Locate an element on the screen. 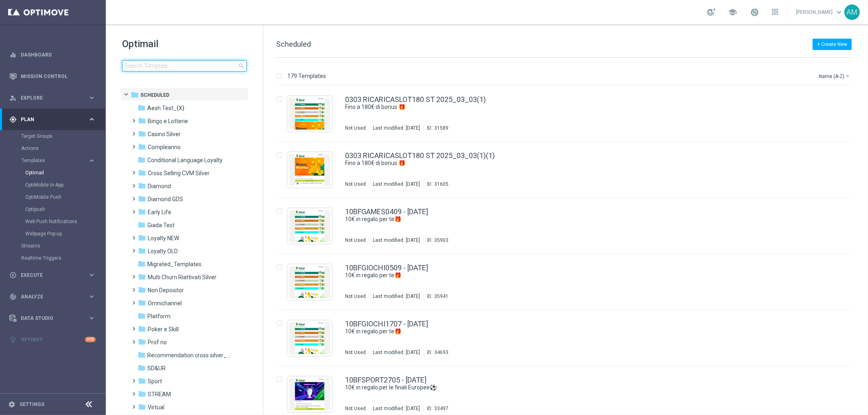 The image size is (868, 415). div: OptiMobile Push is located at coordinates (65, 197).